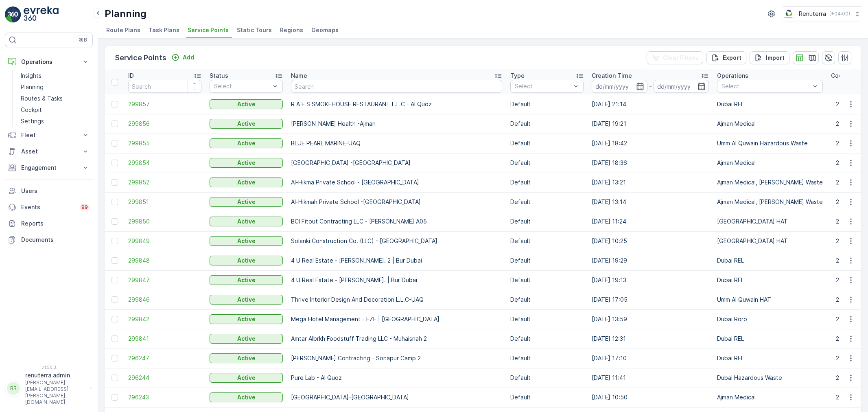 The width and height of the screenshot is (868, 412). What do you see at coordinates (140, 58) in the screenshot?
I see `p: Service Points` at bounding box center [140, 58].